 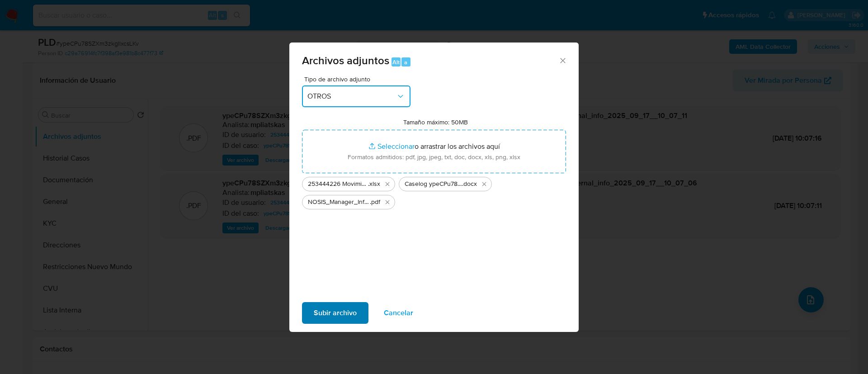 What do you see at coordinates (484, 184) in the screenshot?
I see `button: Eliminar Caselog ypeCPu78SZXm3zkgIlxcsLKv_2025_08_18_23_12_51.docx` at bounding box center [484, 184].